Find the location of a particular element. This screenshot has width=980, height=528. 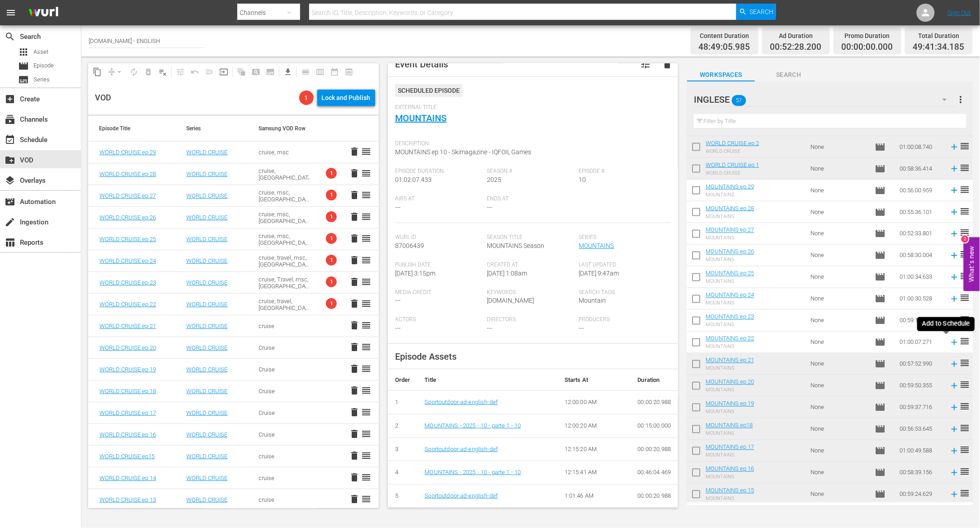

a: WORLD CRUISE ep 19 is located at coordinates (127, 369).